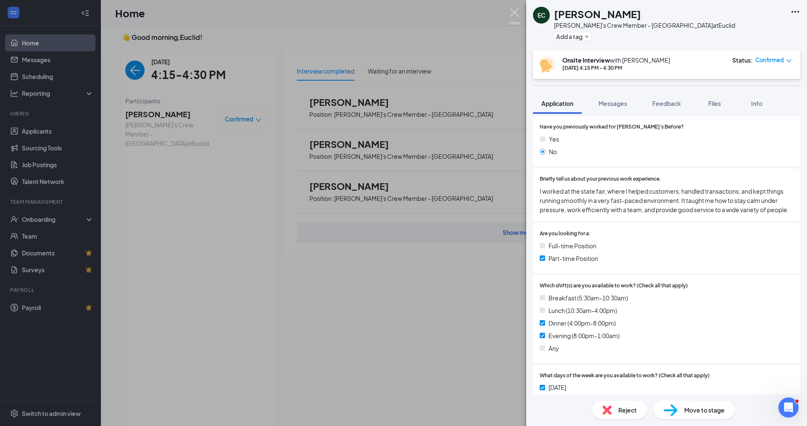 This screenshot has height=426, width=807. Describe the element at coordinates (588, 298) in the screenshot. I see `span: Breakfast (5:30am-10:30am)` at that location.